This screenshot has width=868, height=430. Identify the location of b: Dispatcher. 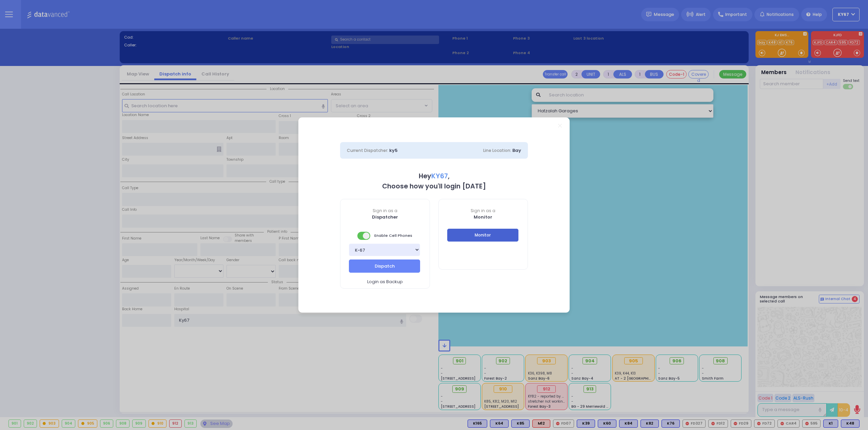
(384, 217).